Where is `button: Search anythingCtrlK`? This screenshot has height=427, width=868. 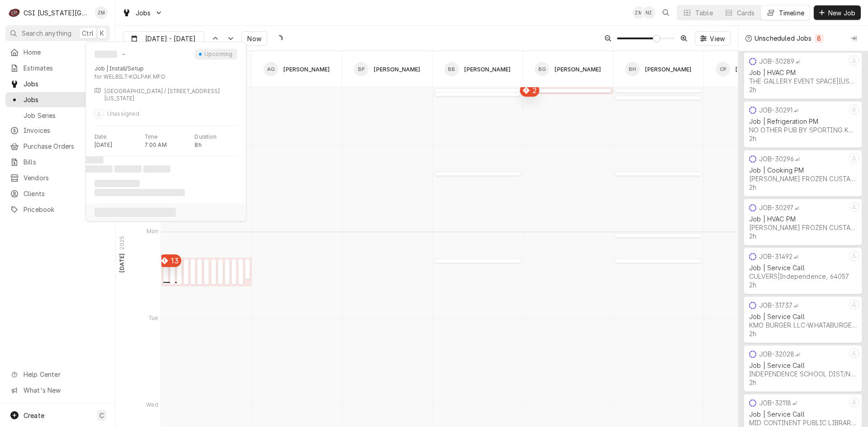
button: Search anythingCtrlK is located at coordinates (58, 33).